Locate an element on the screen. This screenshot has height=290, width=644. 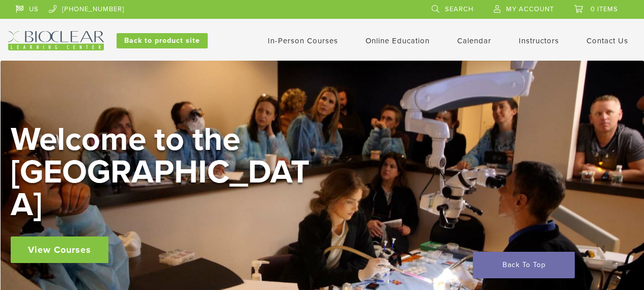
a: Contact Us is located at coordinates (608, 41).